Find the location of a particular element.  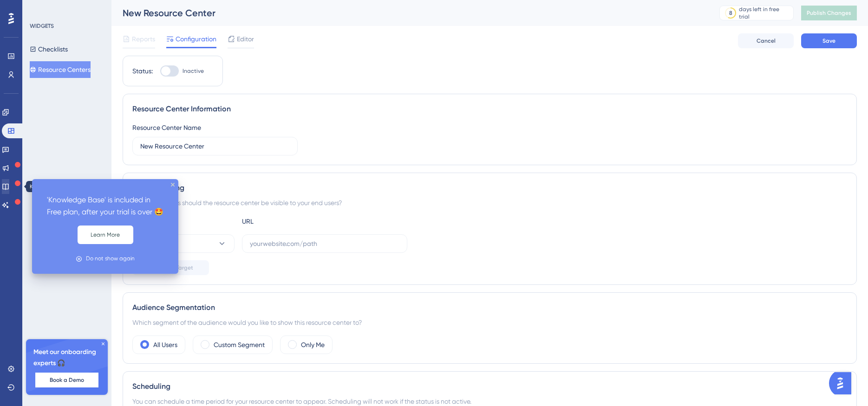

button: equals is located at coordinates (184, 244).